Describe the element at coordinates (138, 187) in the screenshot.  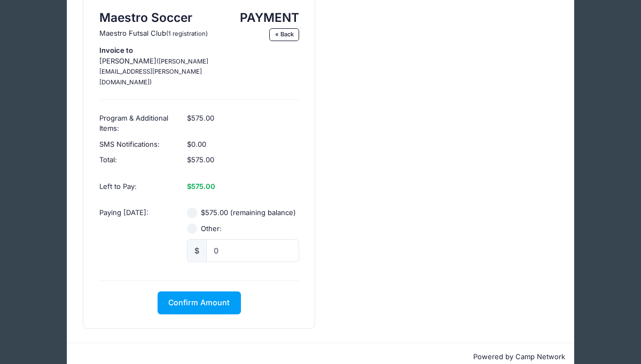
I see `div: Left to Pay:` at that location.